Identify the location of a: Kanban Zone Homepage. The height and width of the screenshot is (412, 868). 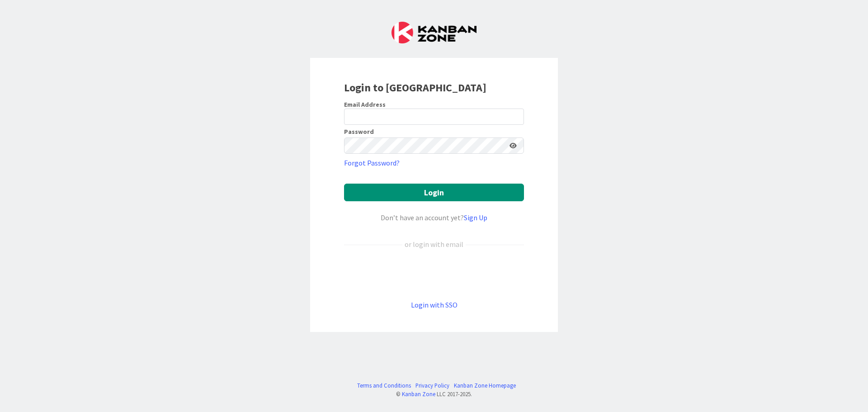
(485, 385).